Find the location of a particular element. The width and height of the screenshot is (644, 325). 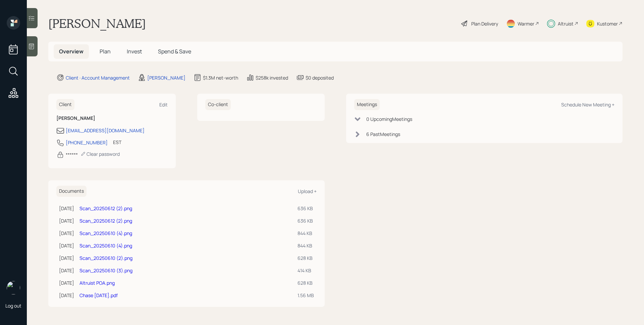

div: Log out is located at coordinates (13, 306).